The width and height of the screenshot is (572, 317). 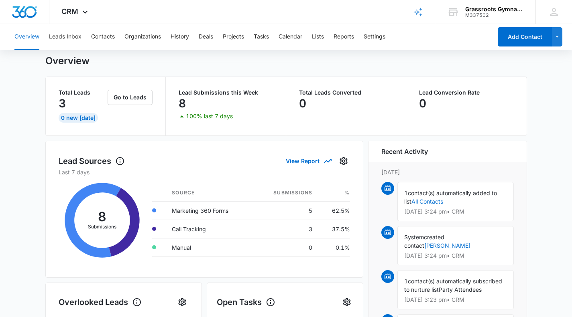 What do you see at coordinates (209, 229) in the screenshot?
I see `td: Call Tracking` at bounding box center [209, 229].